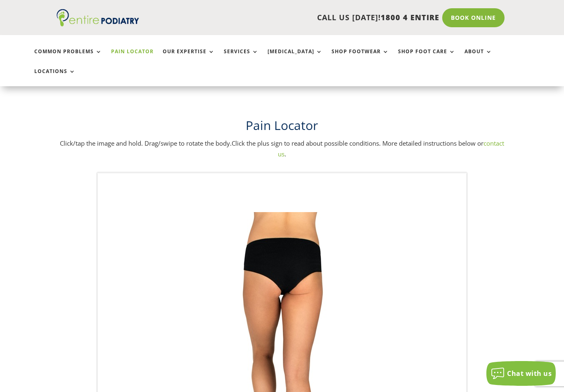 This screenshot has width=564, height=392. Describe the element at coordinates (529, 373) in the screenshot. I see `span: Chat with us` at that location.